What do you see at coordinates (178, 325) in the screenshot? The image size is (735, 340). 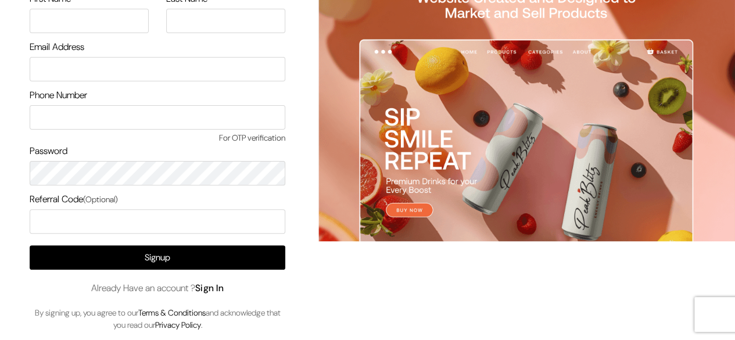 I see `a: Privacy Policy` at bounding box center [178, 325].